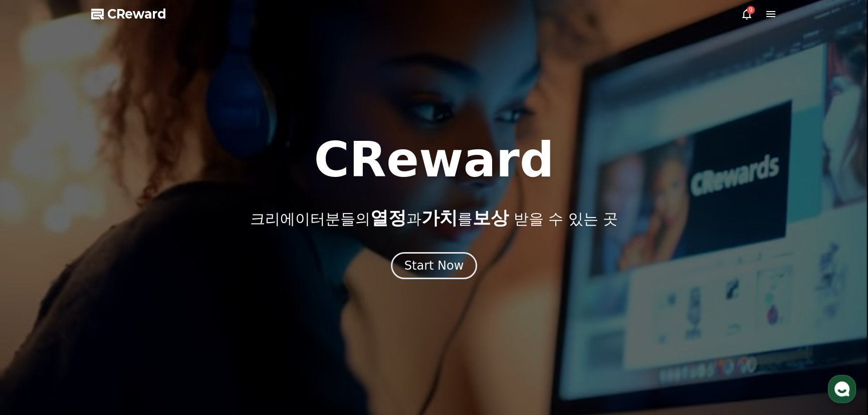  What do you see at coordinates (98, 337) in the screenshot?
I see `span: 대화` at bounding box center [98, 337].